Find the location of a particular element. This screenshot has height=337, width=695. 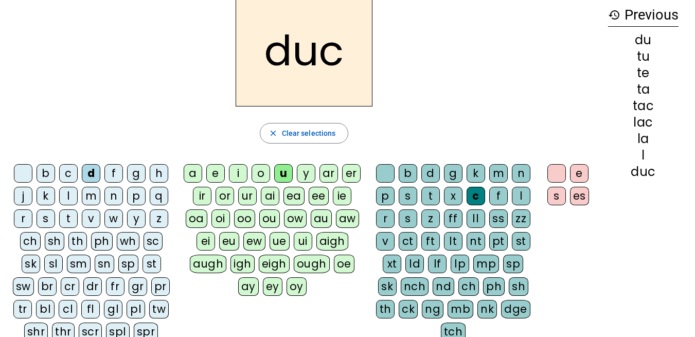

div: tw is located at coordinates (159, 309).